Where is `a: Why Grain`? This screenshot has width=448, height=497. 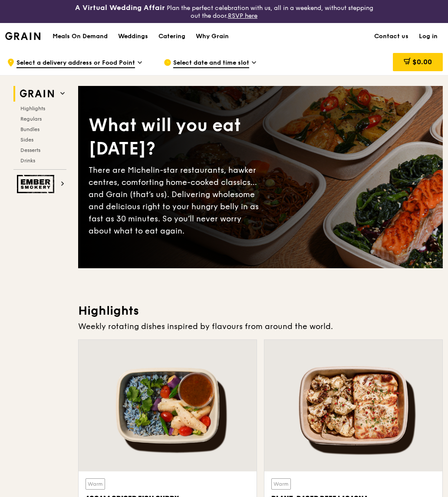 a: Why Grain is located at coordinates (212, 36).